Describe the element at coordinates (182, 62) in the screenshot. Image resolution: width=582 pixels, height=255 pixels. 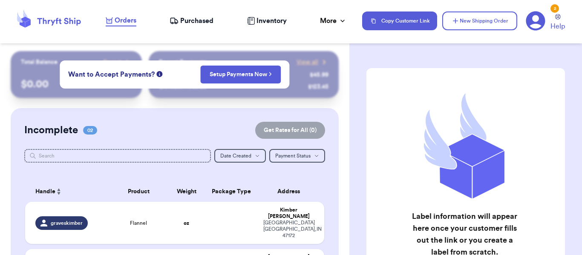
I see `p: Recent Payments` at that location.